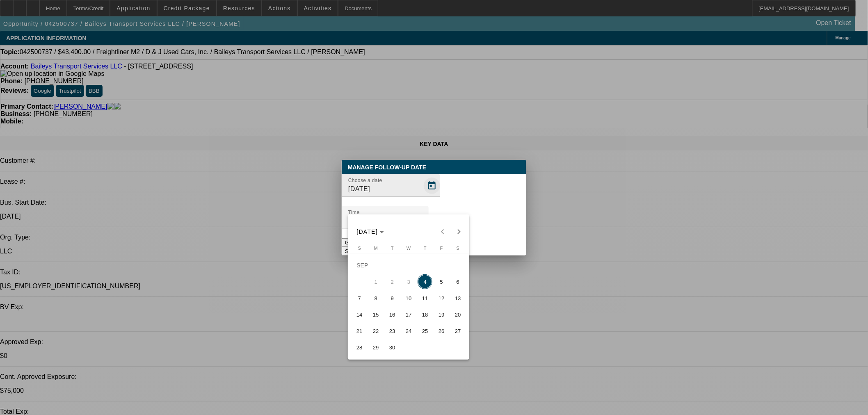 The height and width of the screenshot is (415, 868). What do you see at coordinates (376, 298) in the screenshot?
I see `span: 8` at bounding box center [376, 298].